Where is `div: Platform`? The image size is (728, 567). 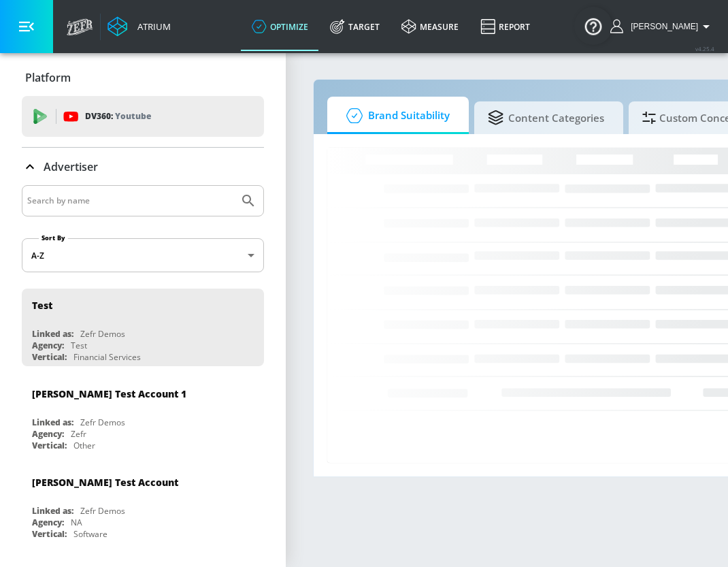 div: Platform is located at coordinates (143, 78).